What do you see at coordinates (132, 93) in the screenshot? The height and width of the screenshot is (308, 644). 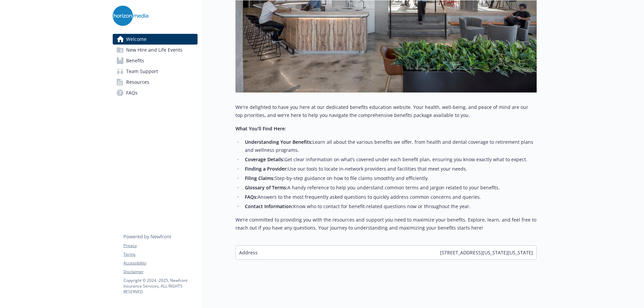 I see `span: FAQs` at bounding box center [132, 93].